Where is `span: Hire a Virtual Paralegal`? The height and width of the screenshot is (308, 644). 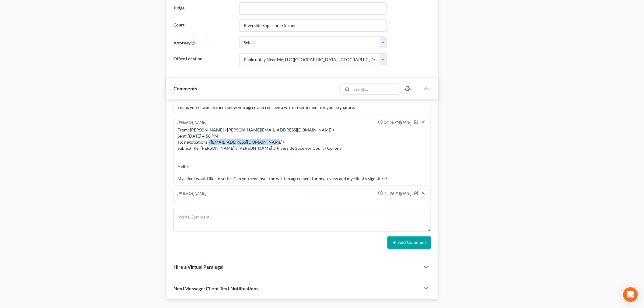 span: Hire a Virtual Paralegal is located at coordinates (199, 267).